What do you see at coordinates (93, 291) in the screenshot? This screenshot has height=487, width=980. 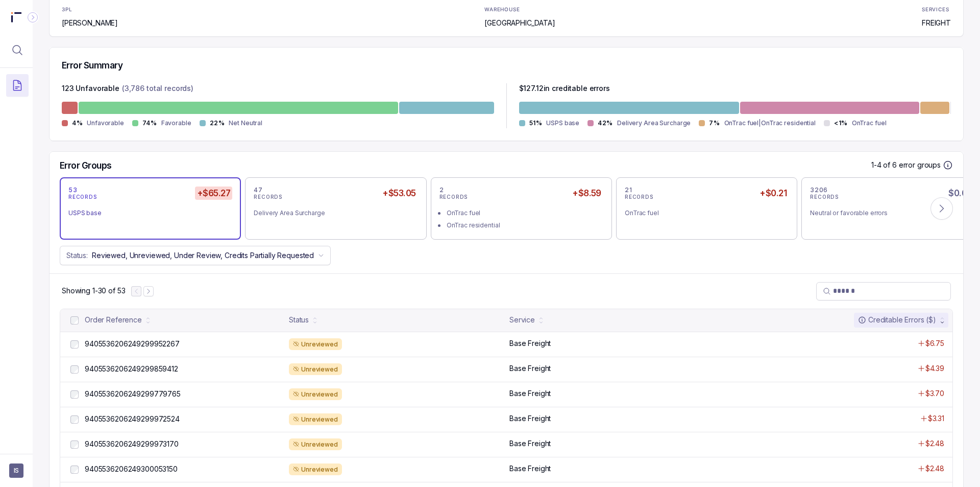 I see `p: Showing 1-30 of 53` at bounding box center [93, 291].